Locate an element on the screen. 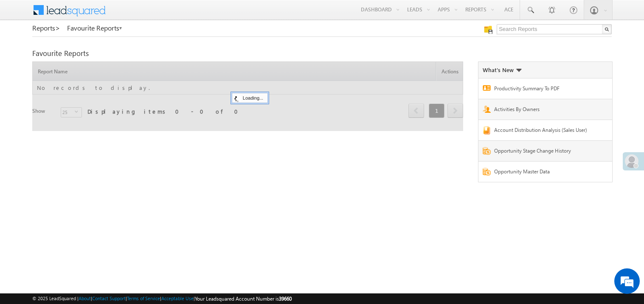 The image size is (644, 304). a: Acceptable Use is located at coordinates (178, 298).